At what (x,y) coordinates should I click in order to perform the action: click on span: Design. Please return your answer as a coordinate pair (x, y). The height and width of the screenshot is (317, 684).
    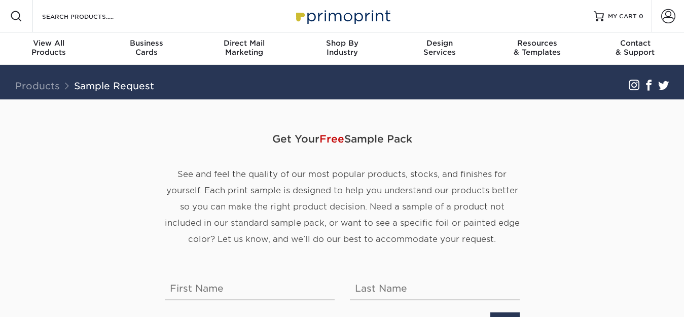
    Looking at the image, I should click on (440, 43).